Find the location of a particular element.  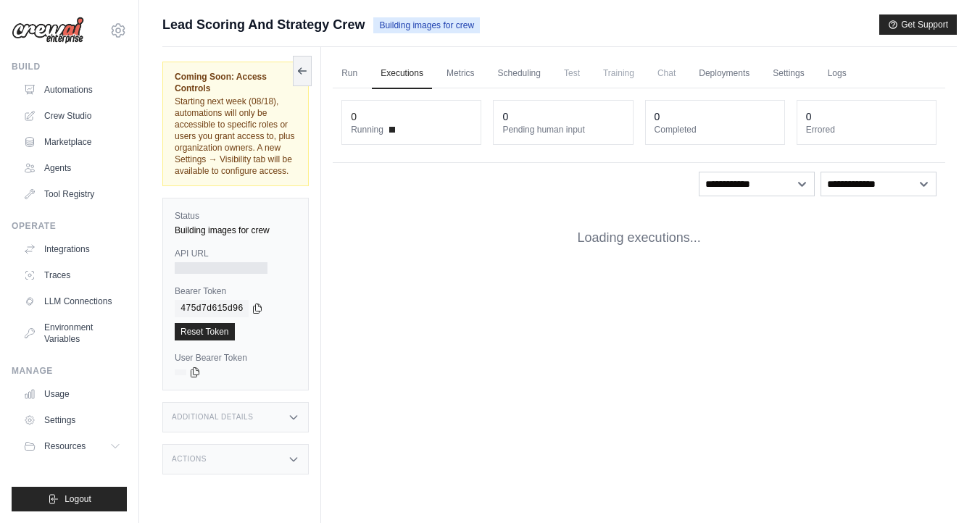

a: Marketplace is located at coordinates (72, 142).